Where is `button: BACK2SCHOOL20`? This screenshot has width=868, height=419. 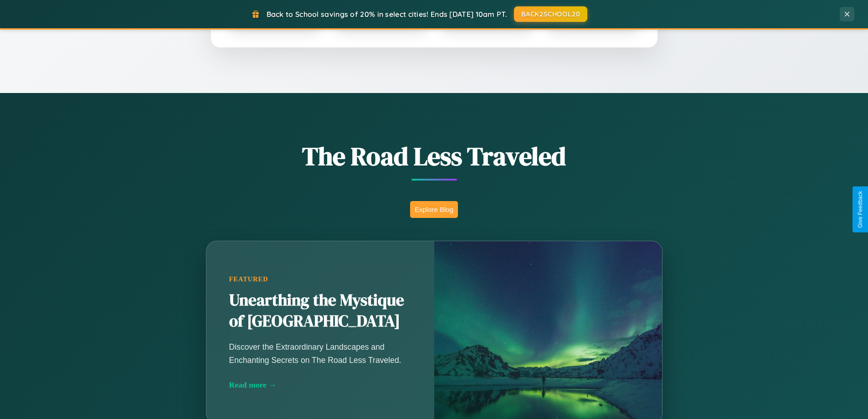 button: BACK2SCHOOL20 is located at coordinates (550, 15).